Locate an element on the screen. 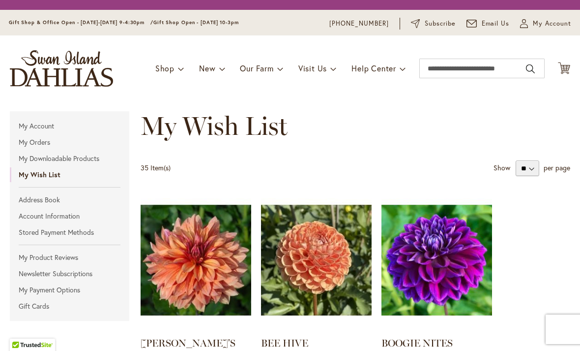 This screenshot has width=580, height=351. a: Stored Payment Methods is located at coordinates (69, 232).